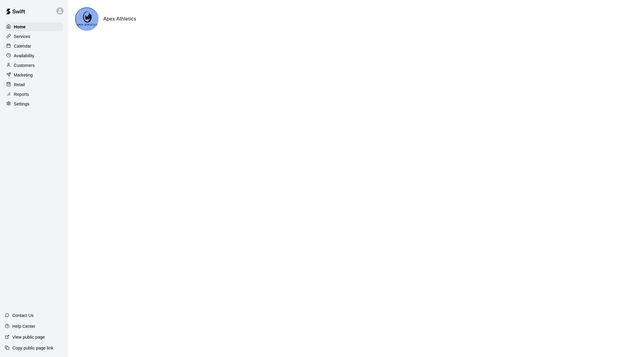  Describe the element at coordinates (34, 27) in the screenshot. I see `a: Home` at that location.